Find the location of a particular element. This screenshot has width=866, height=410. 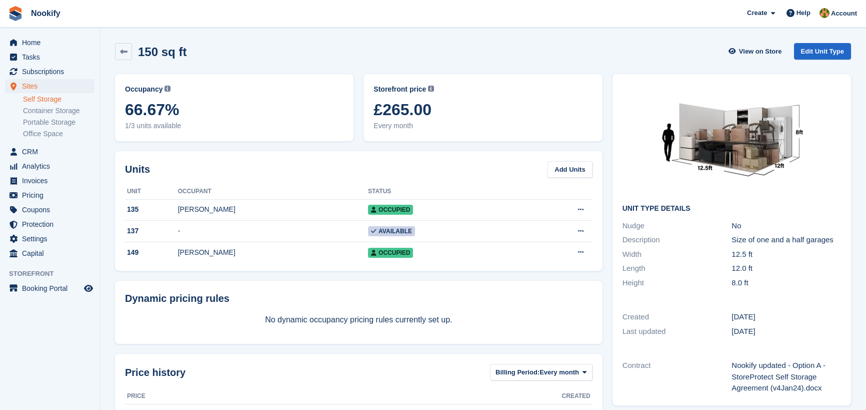

div: Width is located at coordinates (677, 254).